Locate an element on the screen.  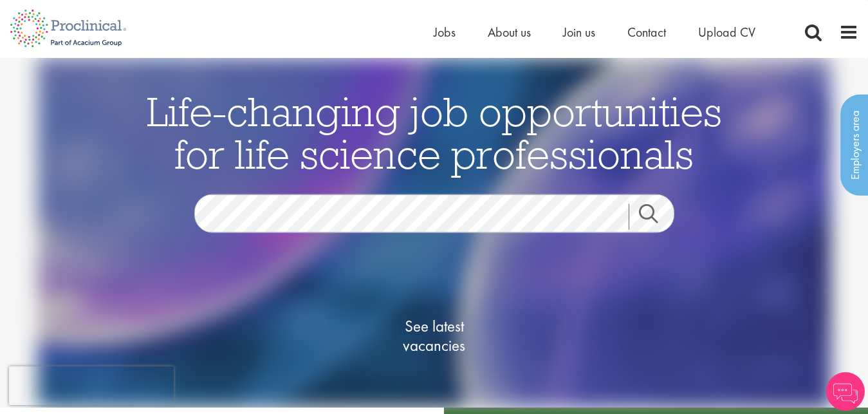
span: Jobs is located at coordinates (444, 32).